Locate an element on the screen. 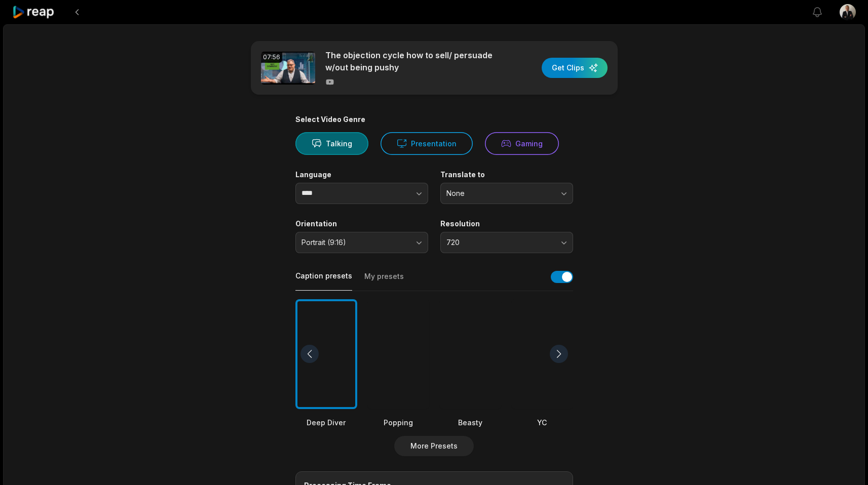  span: 720 is located at coordinates (500, 242).